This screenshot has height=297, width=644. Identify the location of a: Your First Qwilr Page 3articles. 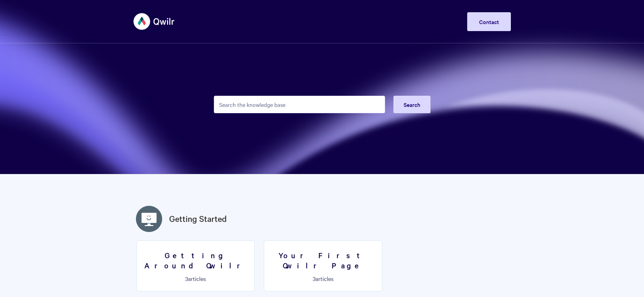
(323, 266).